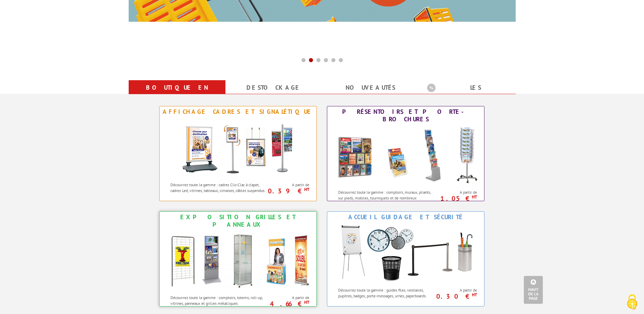 Image resolution: width=644 pixels, height=314 pixels. I want to click on button: Cookies (fenêtre modale), so click(632, 302).